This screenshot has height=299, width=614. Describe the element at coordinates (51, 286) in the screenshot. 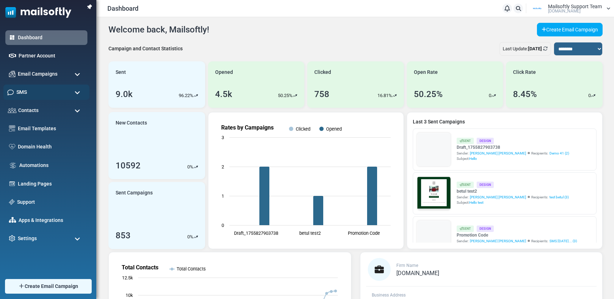

I see `span: Create Email Campaign` at that location.